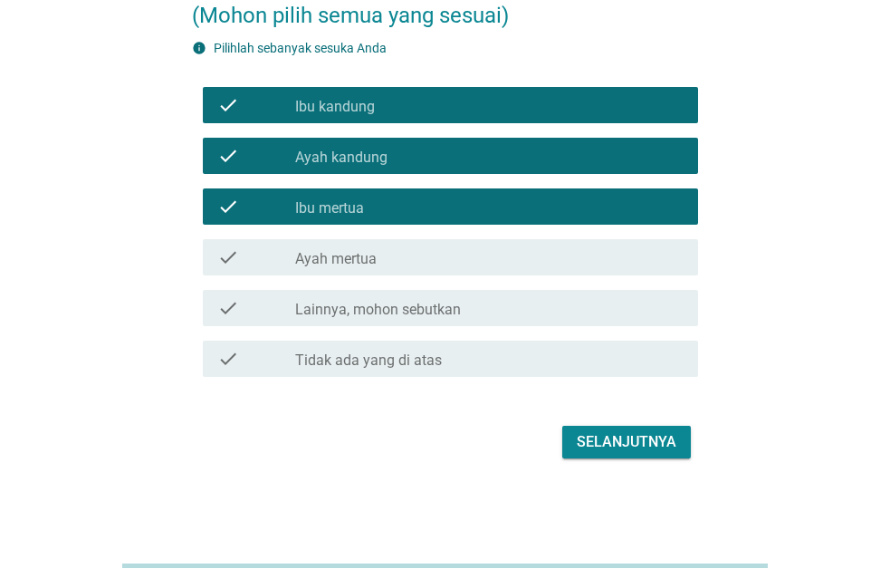 The height and width of the screenshot is (588, 890). Describe the element at coordinates (342, 158) in the screenshot. I see `label: Ayah kandung` at that location.